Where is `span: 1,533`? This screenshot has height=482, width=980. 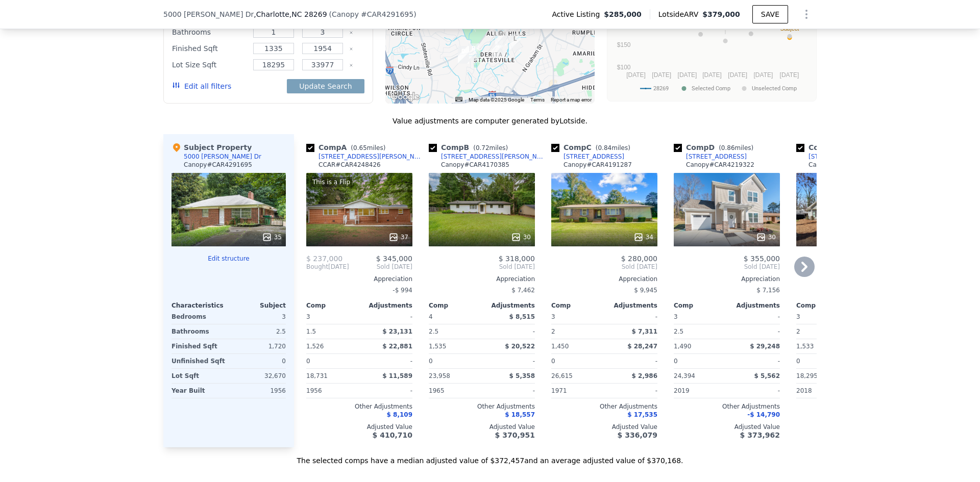 span: 1,533 is located at coordinates (805, 346).